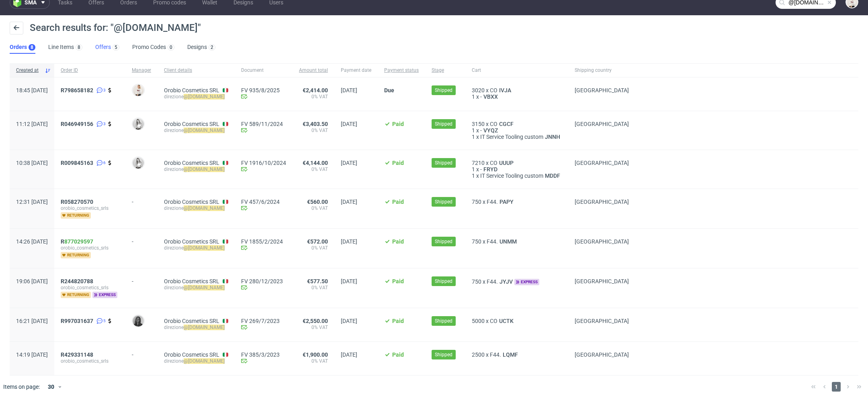 This screenshot has width=868, height=400. What do you see at coordinates (89, 70) in the screenshot?
I see `span: Order ID` at bounding box center [89, 70].